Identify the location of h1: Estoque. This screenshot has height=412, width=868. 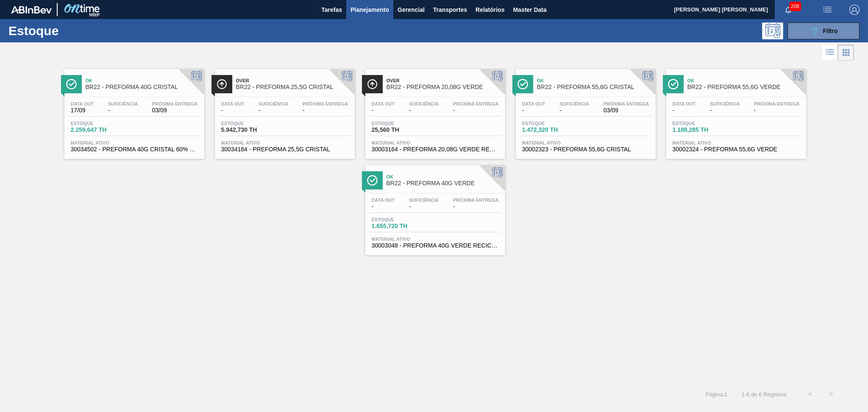
(72, 31).